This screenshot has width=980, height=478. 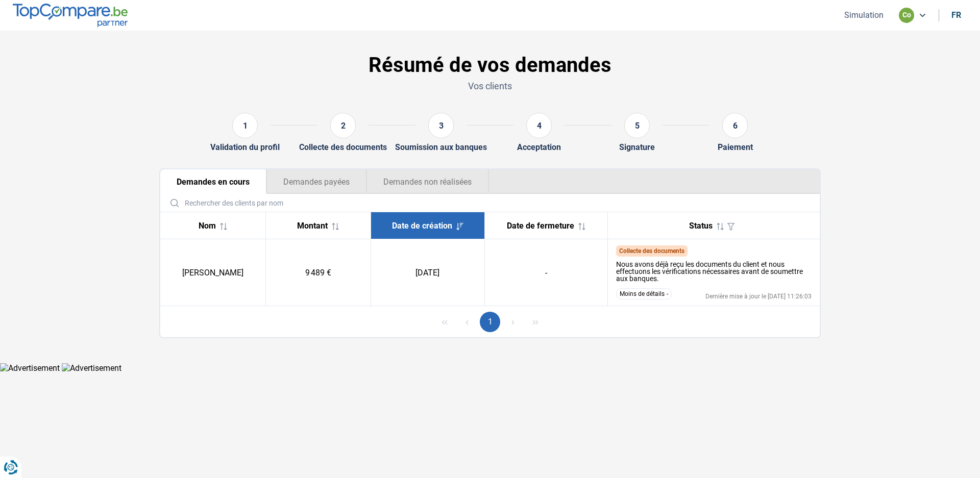 What do you see at coordinates (637, 125) in the screenshot?
I see `div: 5` at bounding box center [637, 125].